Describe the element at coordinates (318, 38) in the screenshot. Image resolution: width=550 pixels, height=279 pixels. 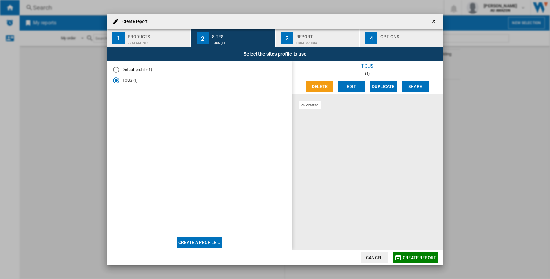
I see `button: 3 Report Price Matrix` at that location.